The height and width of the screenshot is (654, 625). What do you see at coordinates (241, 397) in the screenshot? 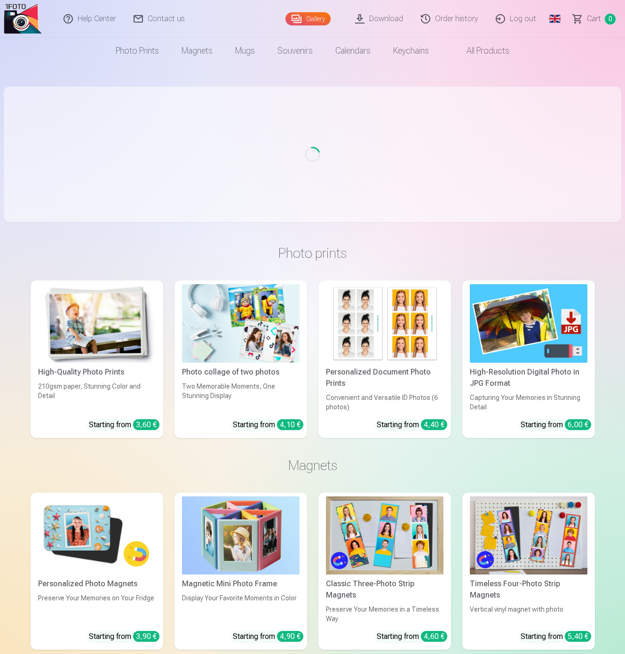
I see `div: Two Memorable Moments, One Stunning Display` at bounding box center [241, 397].